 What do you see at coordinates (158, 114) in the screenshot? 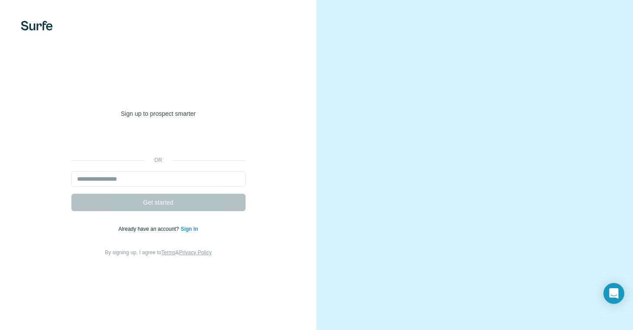
I see `p: Sign up to prospect smarter` at bounding box center [158, 114].